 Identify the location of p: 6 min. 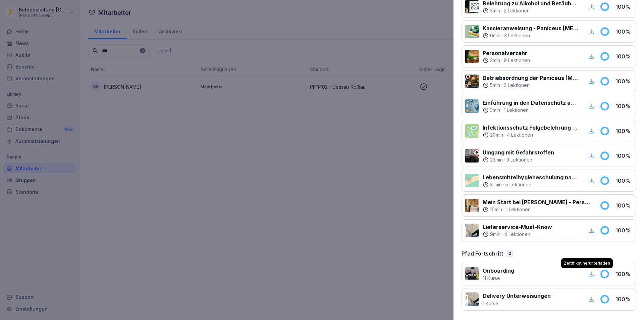
(495, 36).